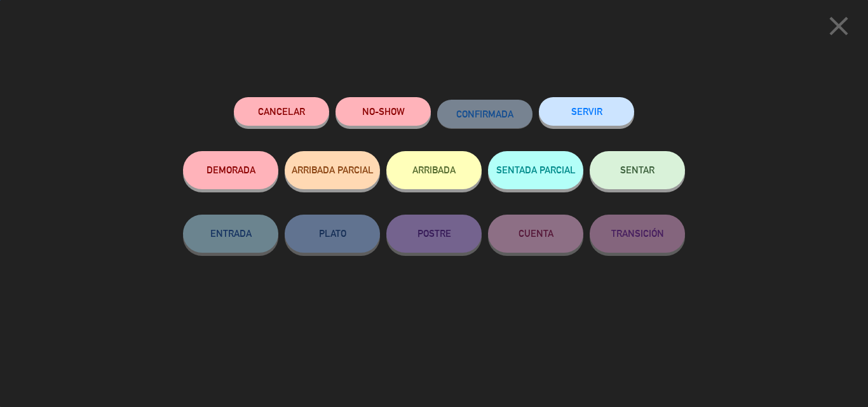 The image size is (868, 407). Describe the element at coordinates (485, 114) in the screenshot. I see `span: CONFIRMADA` at that location.